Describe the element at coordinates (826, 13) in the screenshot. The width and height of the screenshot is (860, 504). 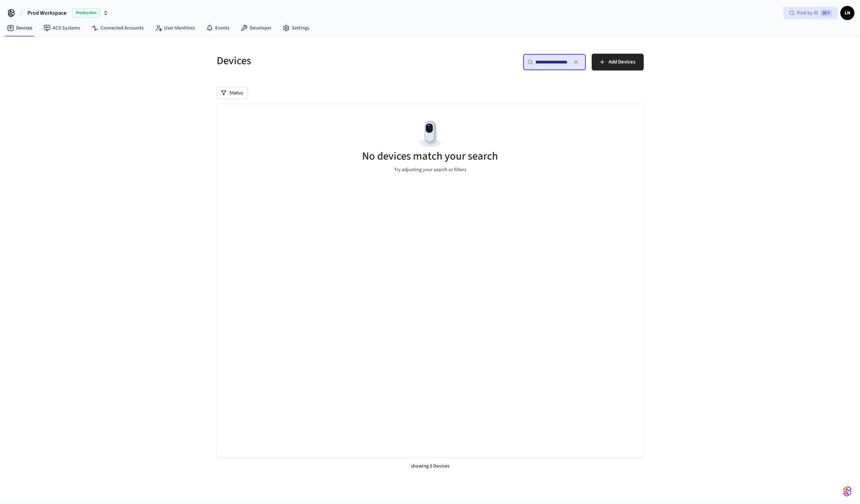
I see `span: ⌘ K` at that location.